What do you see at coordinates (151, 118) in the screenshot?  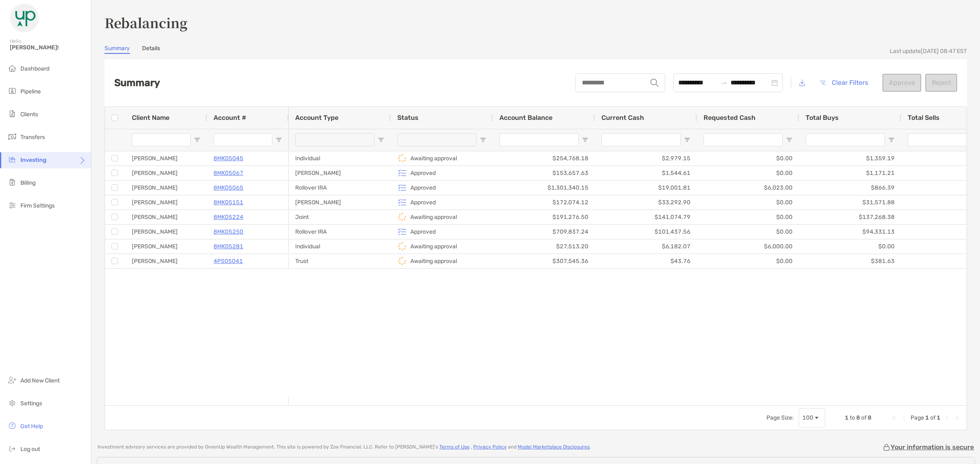 I see `span: Client Name` at bounding box center [151, 118].